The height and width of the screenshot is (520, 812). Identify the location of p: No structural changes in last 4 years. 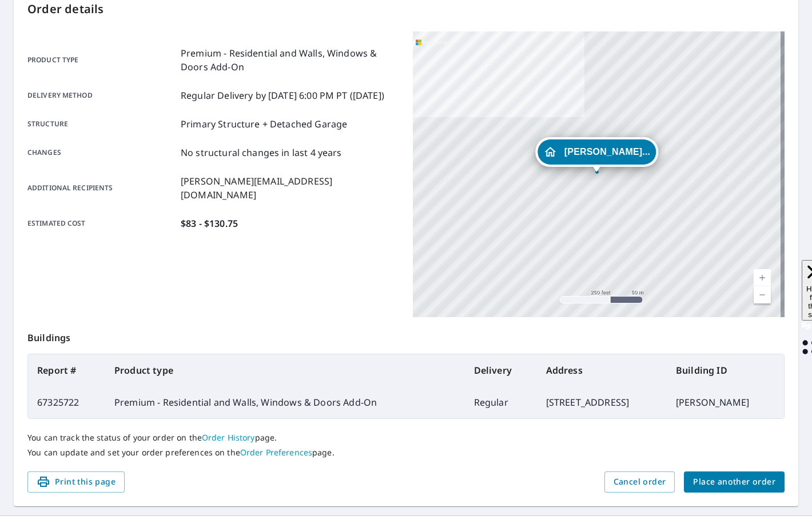
(262, 152).